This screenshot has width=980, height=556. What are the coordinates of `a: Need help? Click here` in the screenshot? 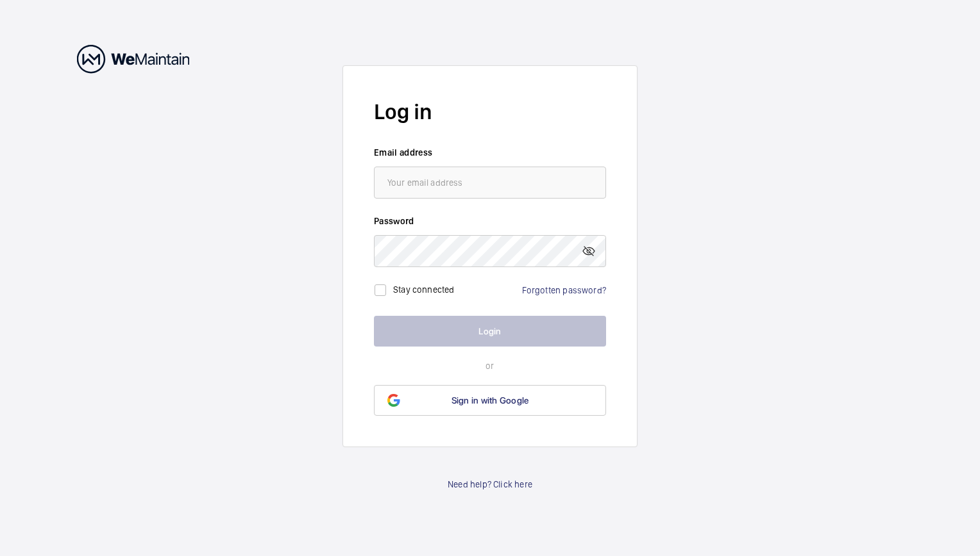 It's located at (490, 485).